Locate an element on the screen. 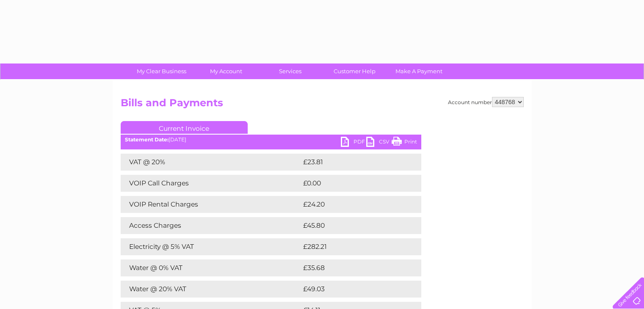 The width and height of the screenshot is (644, 309). td: Electricity @ 5% VAT is located at coordinates (211, 247).